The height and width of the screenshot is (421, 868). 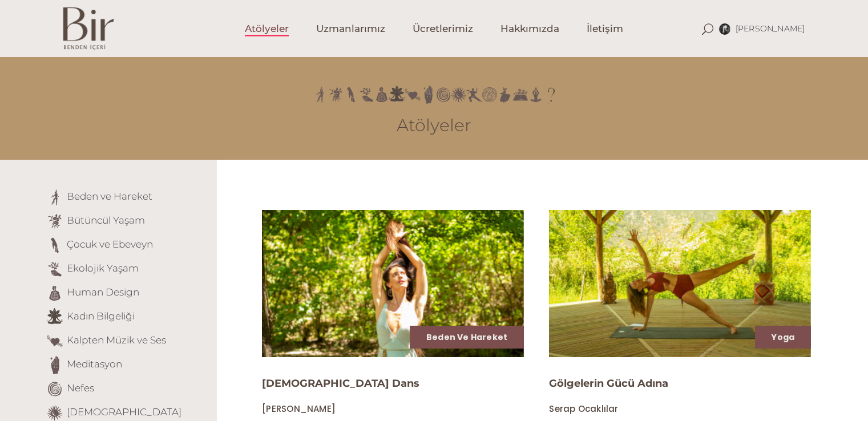 I want to click on a: Kadın Bilgeliği, so click(x=101, y=316).